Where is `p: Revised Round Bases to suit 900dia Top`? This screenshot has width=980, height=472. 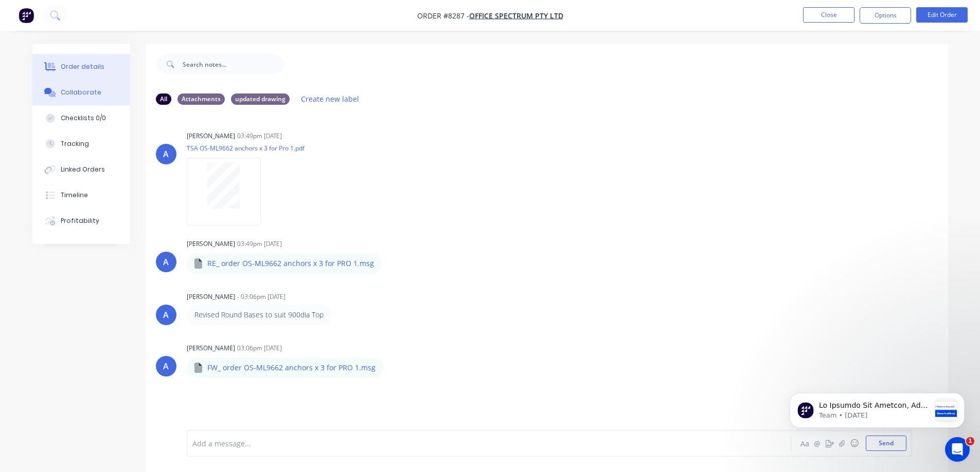
p: Revised Round Bases to suit 900dia Top is located at coordinates (259, 315).